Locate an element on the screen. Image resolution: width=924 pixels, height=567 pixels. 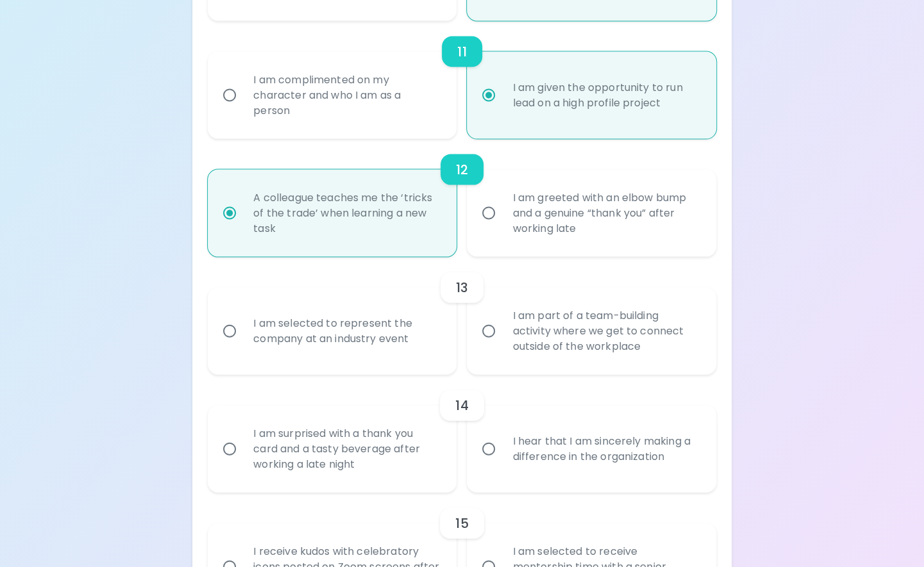
div: I hear that I am sincerely making a difference in the organization is located at coordinates (605, 450).